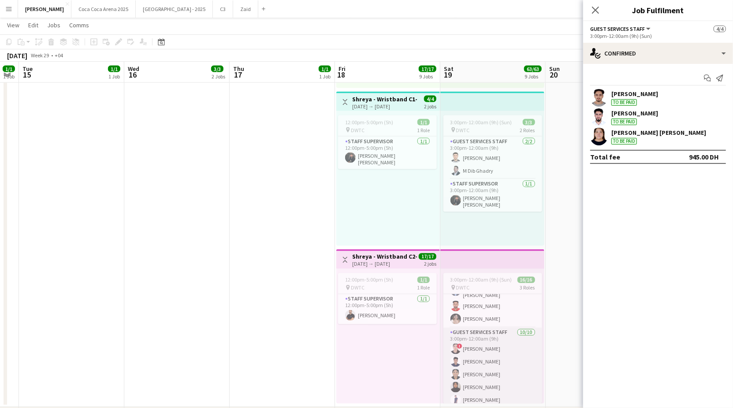 This screenshot has width=733, height=408. What do you see at coordinates (618, 29) in the screenshot?
I see `span: Guest Services Staff` at bounding box center [618, 29].